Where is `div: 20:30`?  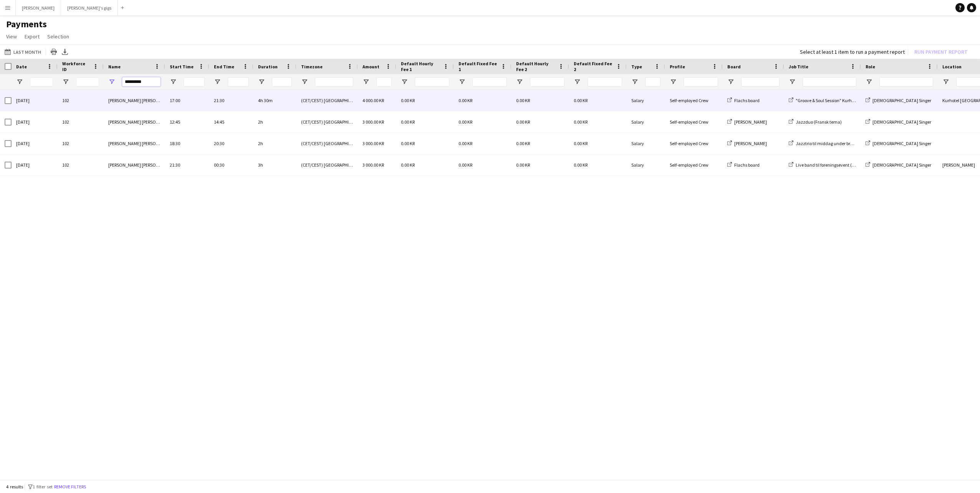 div: 20:30 is located at coordinates (231, 144).